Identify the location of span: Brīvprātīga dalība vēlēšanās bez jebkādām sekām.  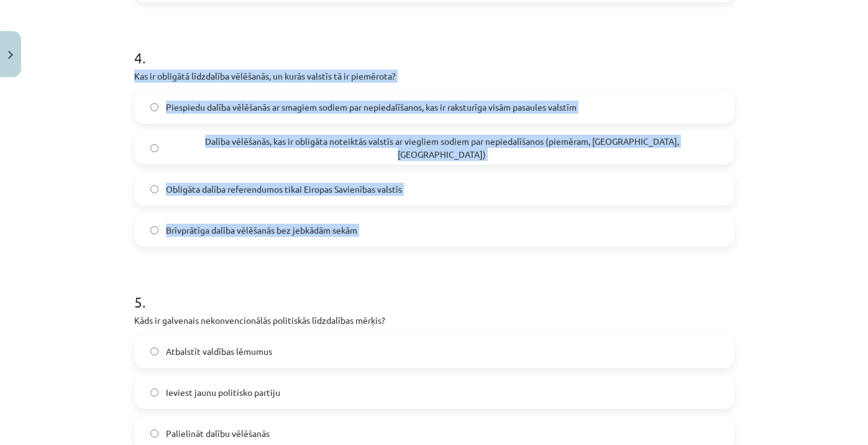
(262, 230).